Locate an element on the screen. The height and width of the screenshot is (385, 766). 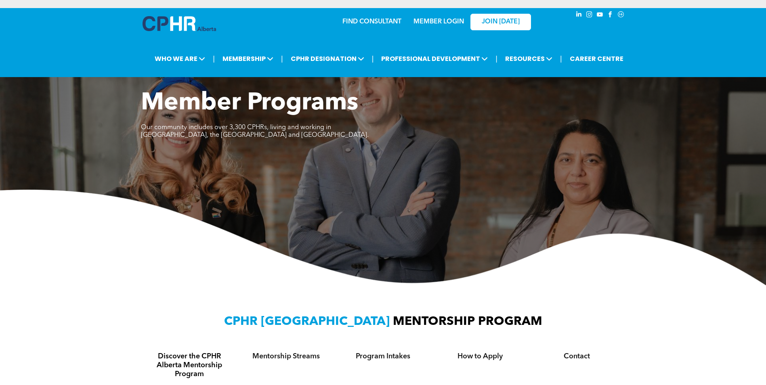
a: CAREER CENTRE is located at coordinates (596, 59).